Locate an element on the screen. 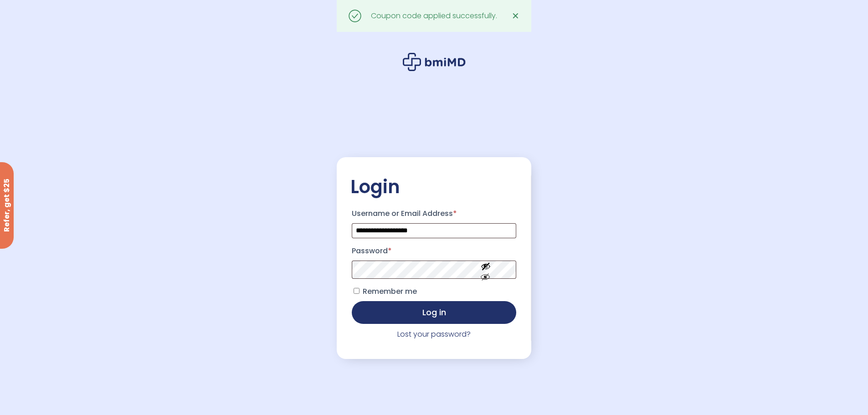  label: Username or Email Address is located at coordinates (434, 214).